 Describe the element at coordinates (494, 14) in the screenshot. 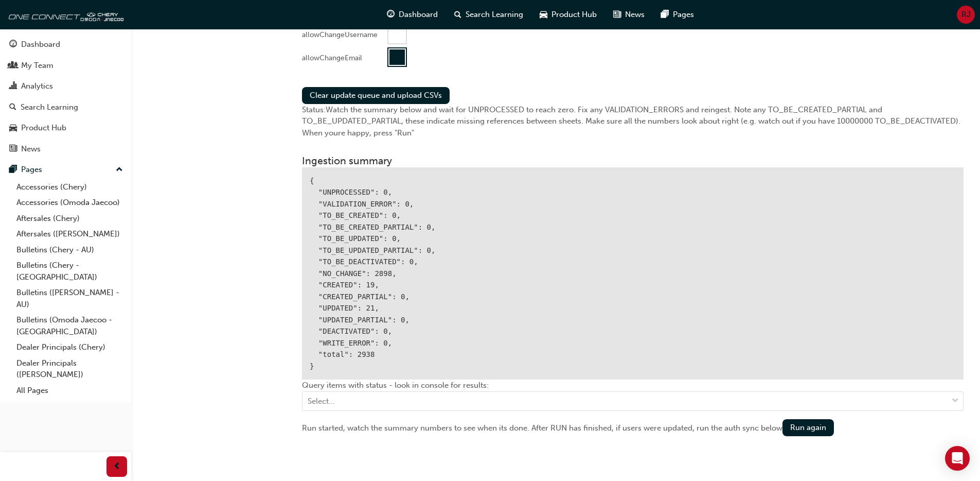

I see `span: Search Learning` at that location.